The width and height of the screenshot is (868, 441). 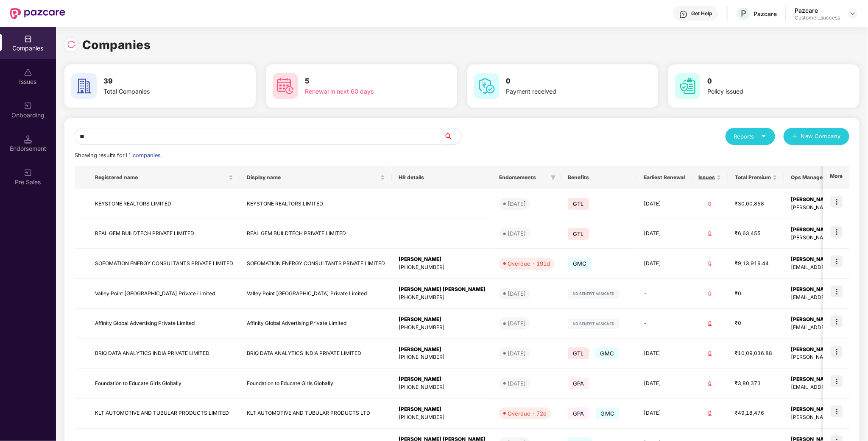 I want to click on td: SOFOMATION ENERGY CONSULTANTS PRIVATE LIMITED, so click(x=316, y=263).